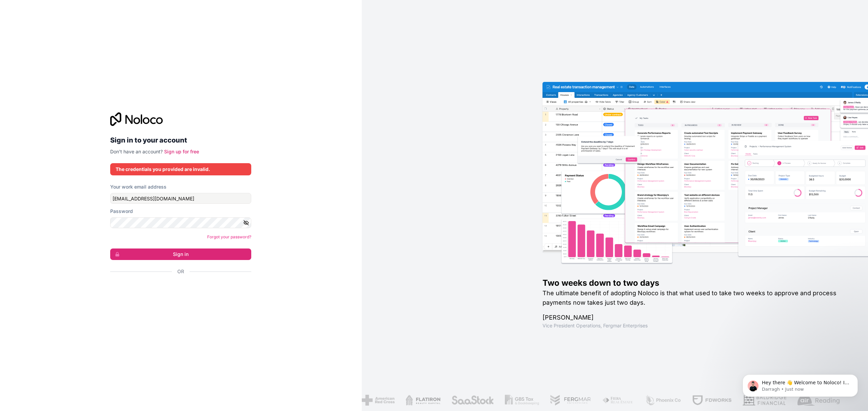  I want to click on span: Or, so click(181, 272).